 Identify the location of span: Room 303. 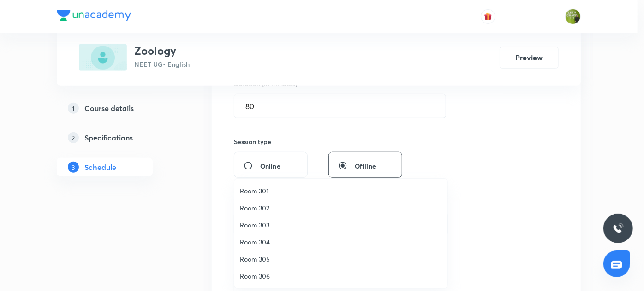
(341, 225).